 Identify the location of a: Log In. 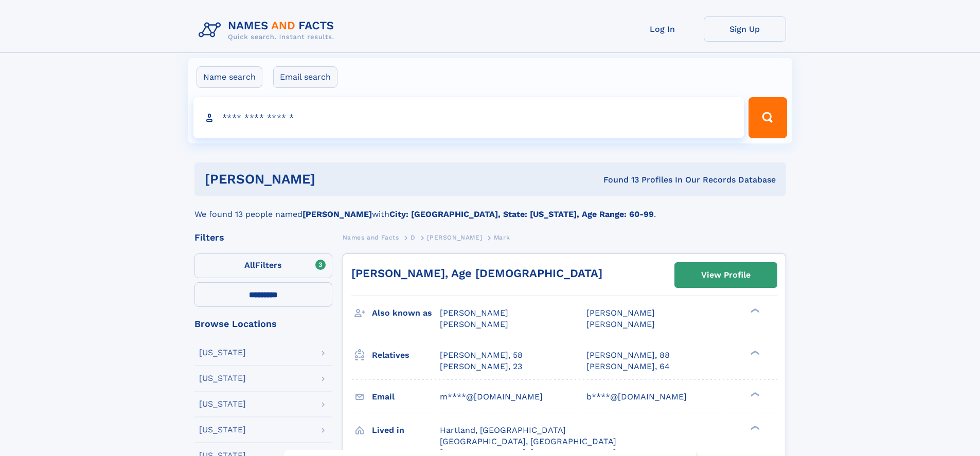
(663, 29).